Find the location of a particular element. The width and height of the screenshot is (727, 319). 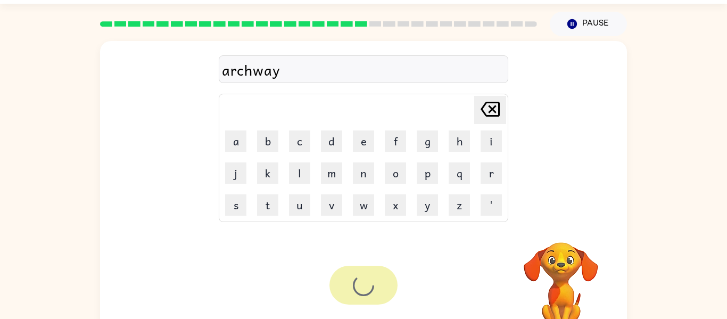

button: c is located at coordinates (300, 141).